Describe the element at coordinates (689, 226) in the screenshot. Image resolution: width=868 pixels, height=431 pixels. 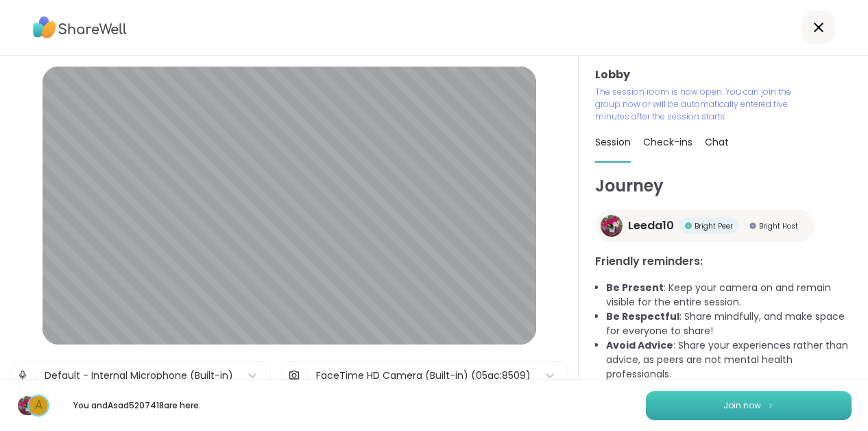
I see `img: Bright Peer` at that location.